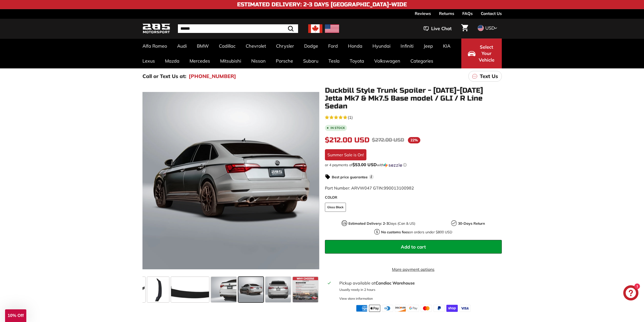  Describe the element at coordinates (15, 315) in the screenshot. I see `span: 10% Off` at that location.